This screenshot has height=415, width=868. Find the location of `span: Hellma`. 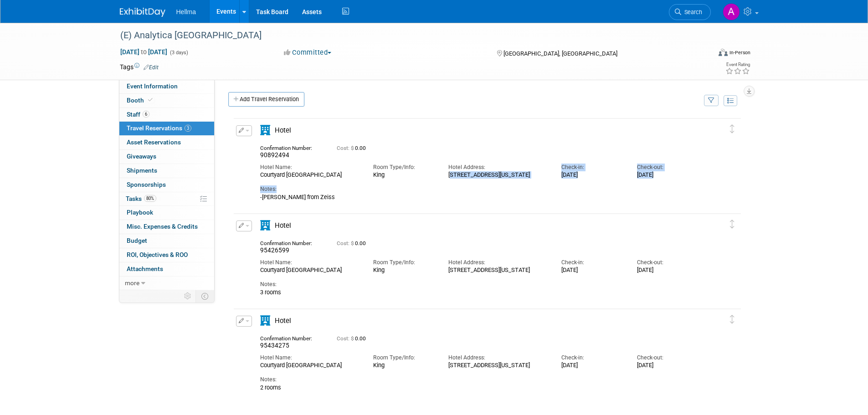

span: Hellma is located at coordinates (186, 12).